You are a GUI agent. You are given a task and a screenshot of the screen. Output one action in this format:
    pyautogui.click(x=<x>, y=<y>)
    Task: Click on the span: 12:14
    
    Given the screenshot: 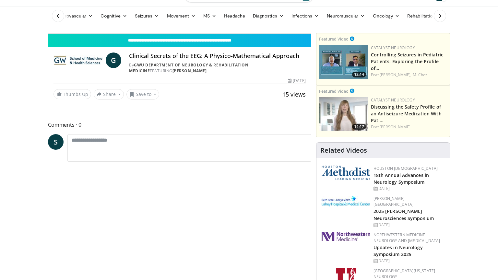 What is the action you would take?
    pyautogui.click(x=359, y=75)
    